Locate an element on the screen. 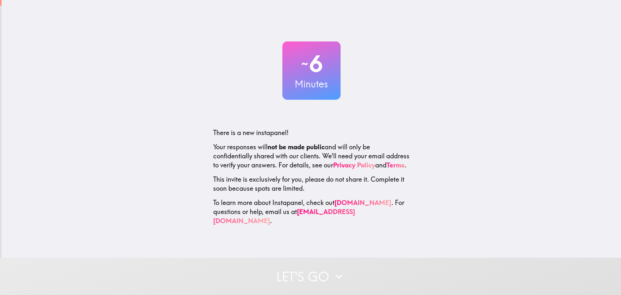  p: This invite is exclusively for you, please do not share it. Complete it soon because spots are li... is located at coordinates (311, 184).